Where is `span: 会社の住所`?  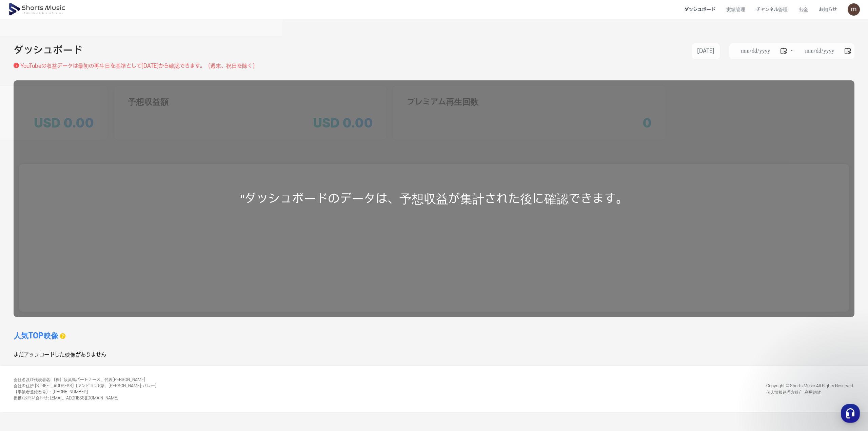
span: 会社の住所 is located at coordinates (24, 386).